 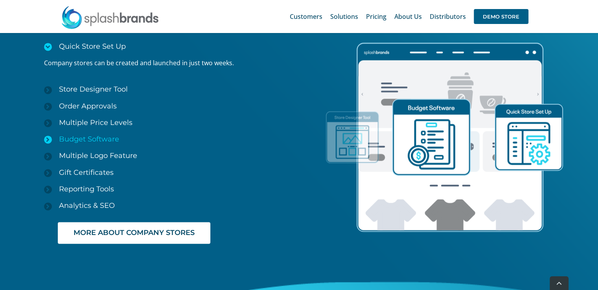 What do you see at coordinates (306, 17) in the screenshot?
I see `a: Customers` at bounding box center [306, 17].